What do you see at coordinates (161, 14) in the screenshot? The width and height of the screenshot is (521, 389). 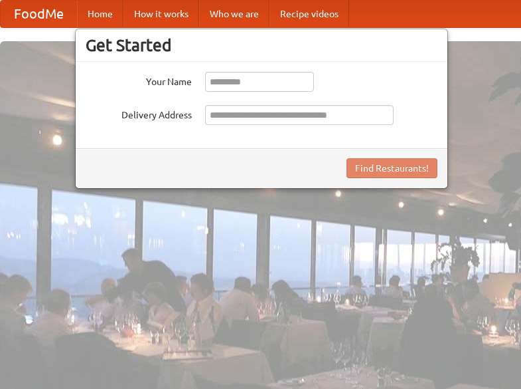 I see `a: How it works` at bounding box center [161, 14].